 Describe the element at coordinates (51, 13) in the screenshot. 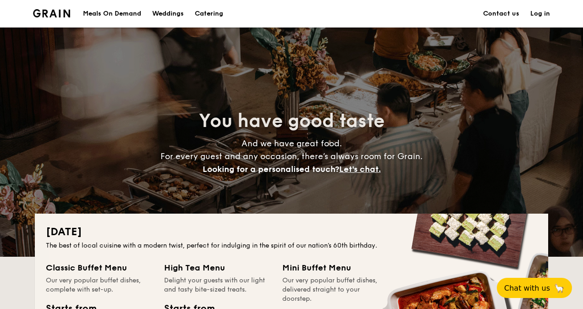

I see `img: Grain` at that location.